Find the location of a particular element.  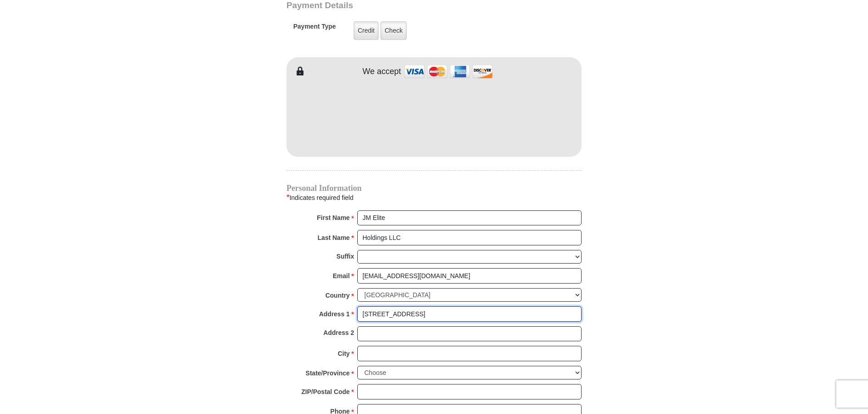

label: Credit is located at coordinates (366, 31).